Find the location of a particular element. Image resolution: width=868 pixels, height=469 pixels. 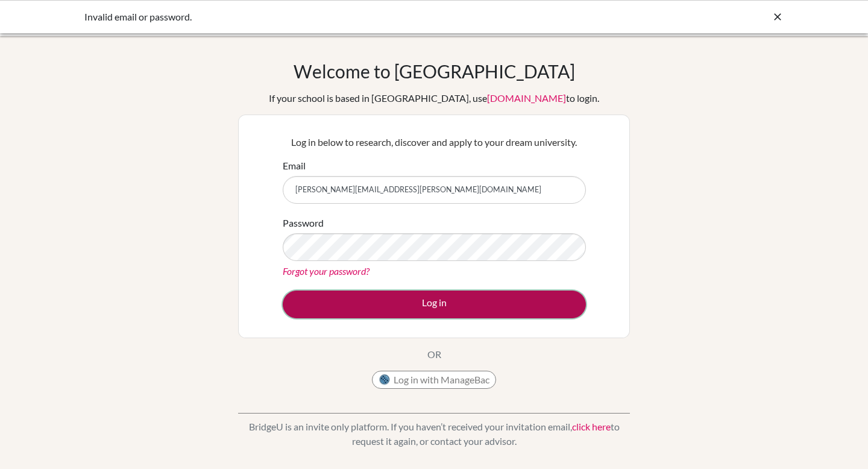

label: Email is located at coordinates (295, 166).